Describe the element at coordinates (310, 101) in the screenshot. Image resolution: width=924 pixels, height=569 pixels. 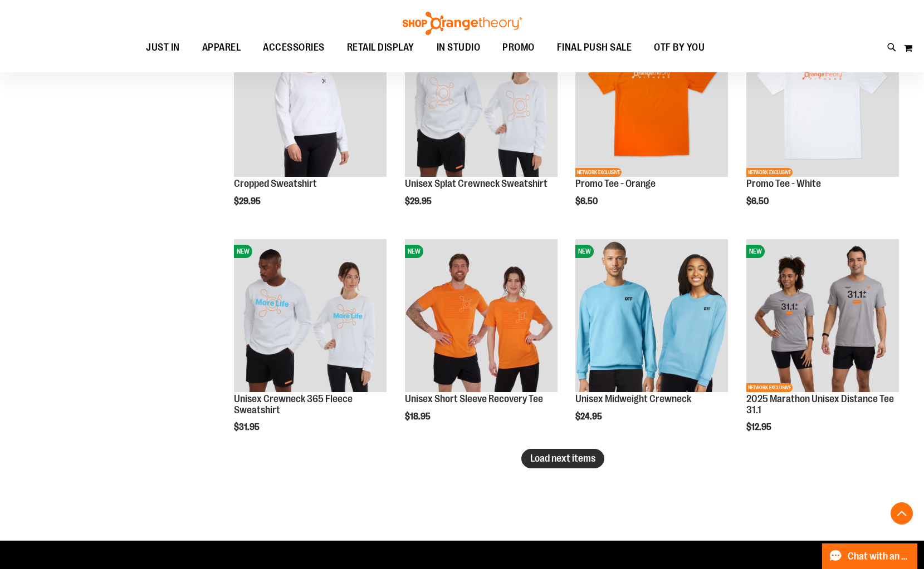
I see `a: Front facing view of Cropped SweatshirtNEW` at that location.